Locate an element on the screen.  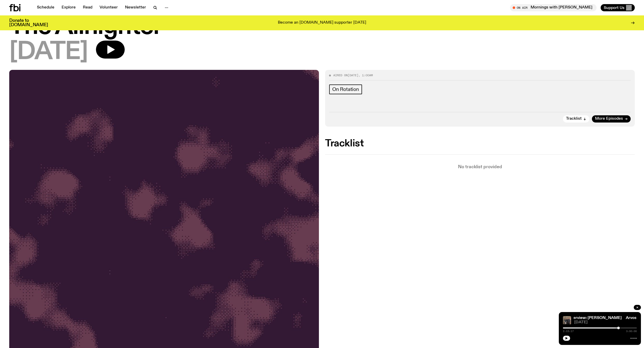
span: 3:00:00 is located at coordinates (631, 331).